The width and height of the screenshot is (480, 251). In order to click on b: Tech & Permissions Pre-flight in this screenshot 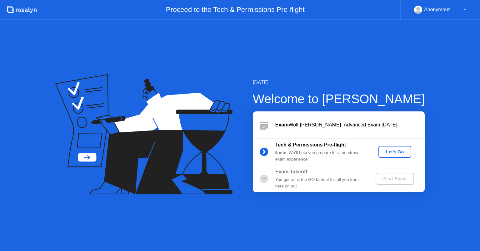, I will do `click(311, 144)`.